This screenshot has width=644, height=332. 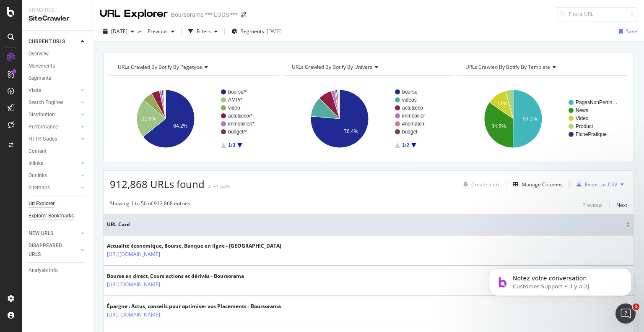 What do you see at coordinates (57, 19) in the screenshot?
I see `div: SiteCrawler` at bounding box center [57, 19].